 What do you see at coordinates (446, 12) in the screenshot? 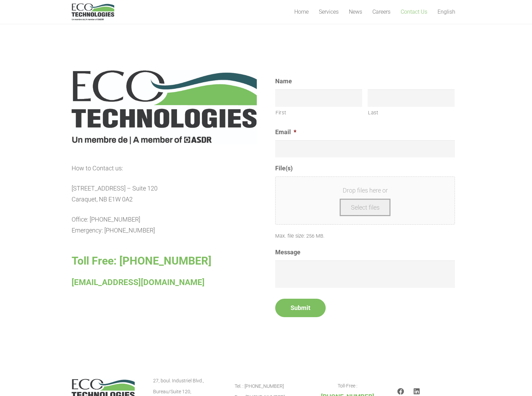
I see `span: English` at bounding box center [446, 12].